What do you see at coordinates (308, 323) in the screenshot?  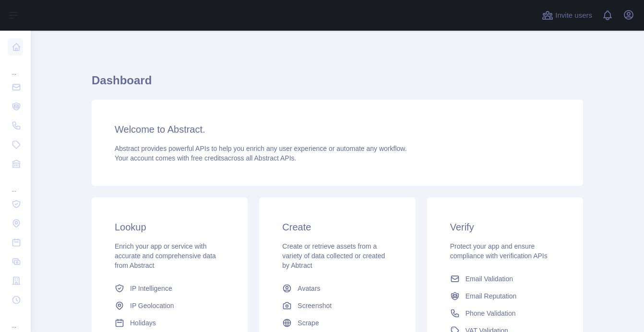 I see `span: Scrape` at bounding box center [308, 323].